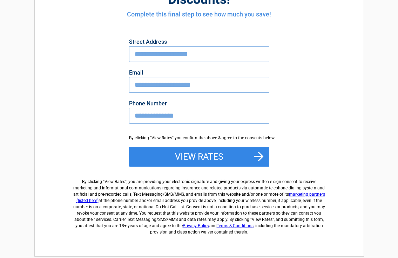  What do you see at coordinates (199, 138) in the screenshot?
I see `div: By clicking "View Rates" you confirm the above & agree to the consents below` at bounding box center [199, 138].